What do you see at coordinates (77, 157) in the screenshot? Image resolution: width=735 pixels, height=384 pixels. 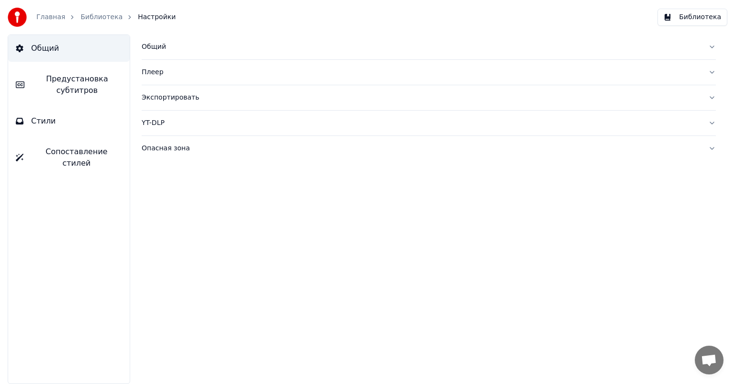 I see `span: Сопоставление стилей` at bounding box center [77, 157].